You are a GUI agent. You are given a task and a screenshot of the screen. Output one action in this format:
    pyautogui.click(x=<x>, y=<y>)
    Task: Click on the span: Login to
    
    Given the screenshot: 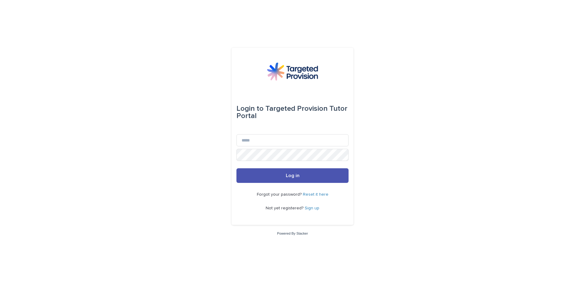 What is the action you would take?
    pyautogui.click(x=250, y=109)
    